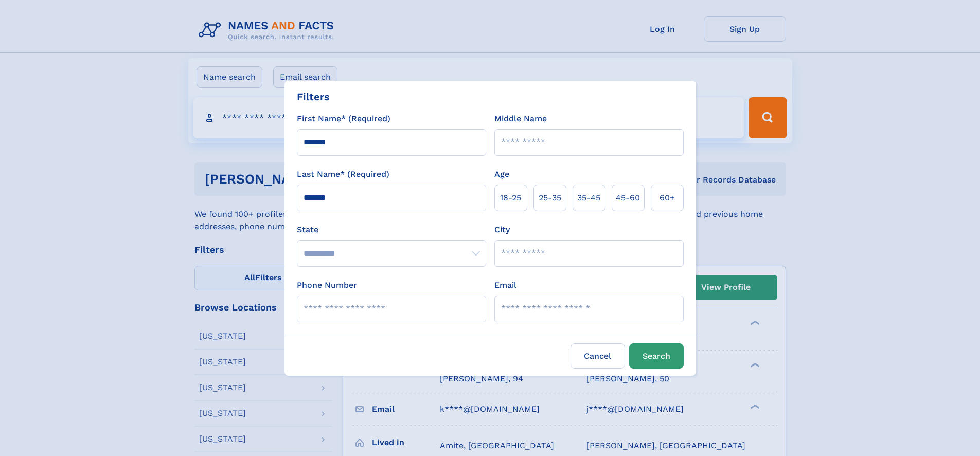 The width and height of the screenshot is (980, 456). Describe the element at coordinates (505, 286) in the screenshot. I see `label: Email` at that location.